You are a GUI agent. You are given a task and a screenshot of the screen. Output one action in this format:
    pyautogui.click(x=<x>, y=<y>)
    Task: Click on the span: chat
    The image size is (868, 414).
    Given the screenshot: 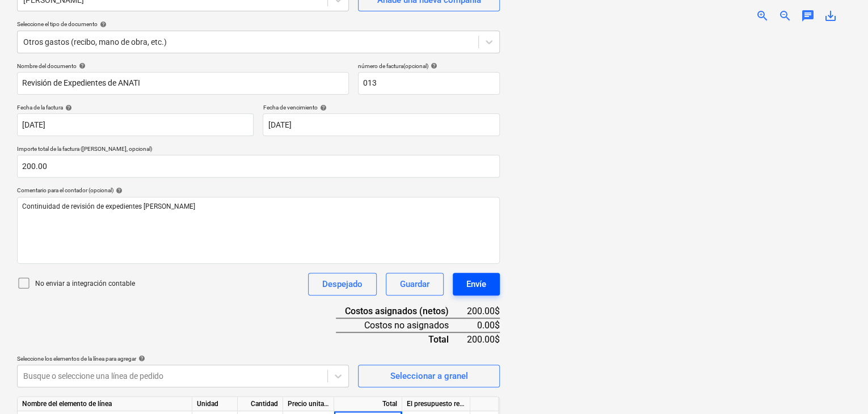 What is the action you would take?
    pyautogui.click(x=808, y=16)
    